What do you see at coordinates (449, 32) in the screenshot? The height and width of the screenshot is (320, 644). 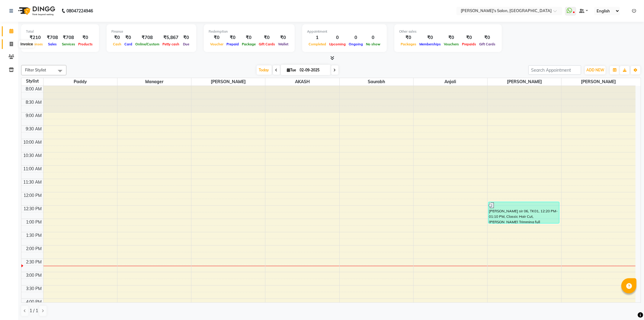 I see `div: Other sales` at bounding box center [449, 32].